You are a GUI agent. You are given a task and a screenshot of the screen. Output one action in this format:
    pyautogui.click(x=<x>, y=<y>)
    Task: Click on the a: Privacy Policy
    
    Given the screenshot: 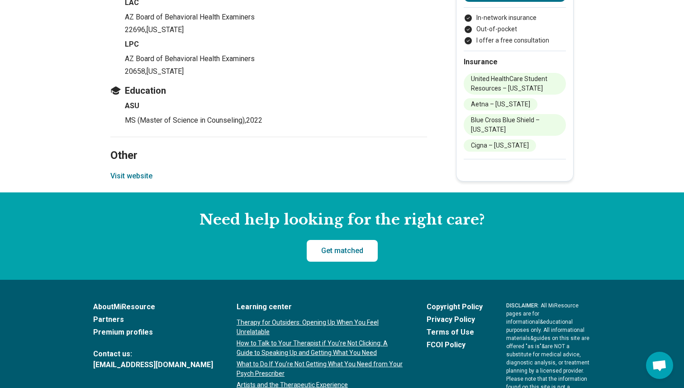 What is the action you would take?
    pyautogui.click(x=455, y=319)
    